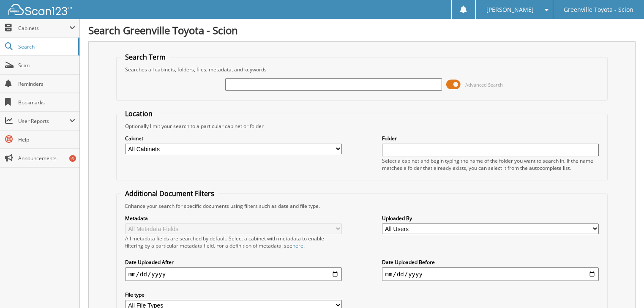 This screenshot has height=308, width=644. I want to click on span: Announcements, so click(47, 158).